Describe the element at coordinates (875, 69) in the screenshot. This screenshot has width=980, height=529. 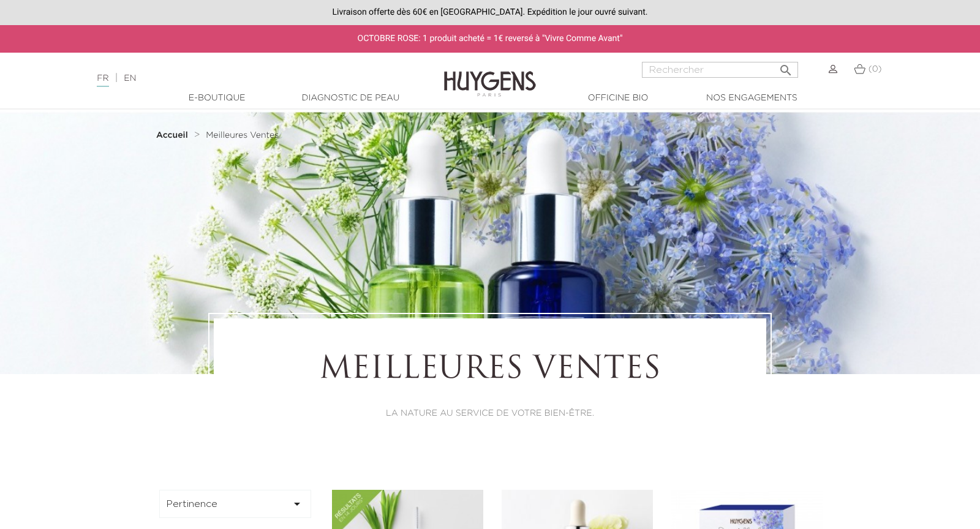
I see `span: (0)` at that location.